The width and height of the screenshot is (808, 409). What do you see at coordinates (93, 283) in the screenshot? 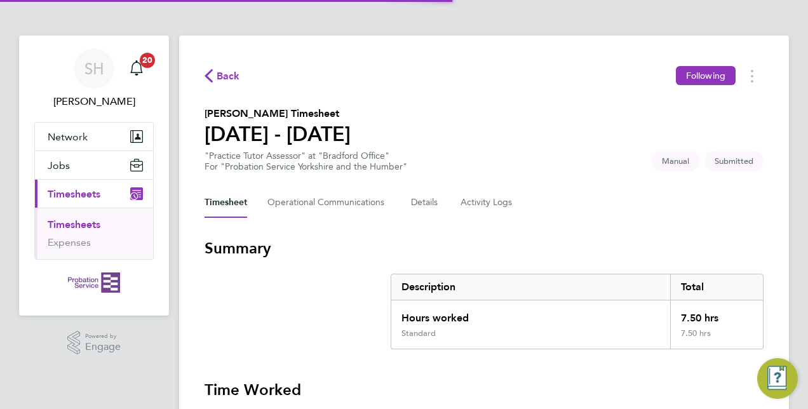
I see `img: probationservice-logo-retina.png` at bounding box center [93, 283].